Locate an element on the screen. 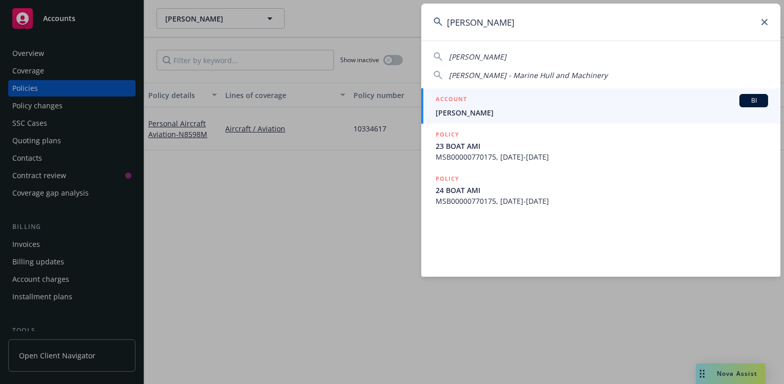 The image size is (784, 384). span: 23 BOAT AMI is located at coordinates (602, 146).